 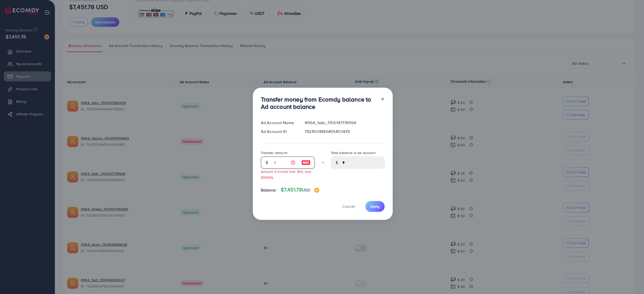 What do you see at coordinates (375, 206) in the screenshot?
I see `span: Apply` at bounding box center [375, 206].